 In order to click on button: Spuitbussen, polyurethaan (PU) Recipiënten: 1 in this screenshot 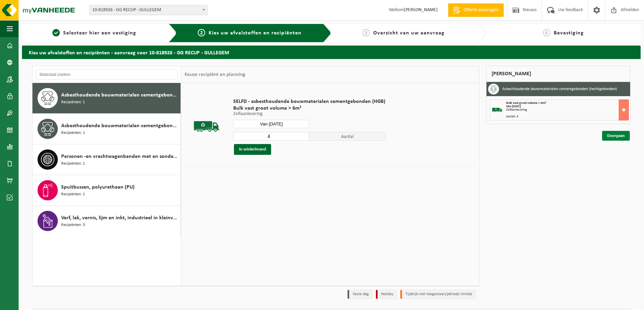, I will do `click(106, 190)`.